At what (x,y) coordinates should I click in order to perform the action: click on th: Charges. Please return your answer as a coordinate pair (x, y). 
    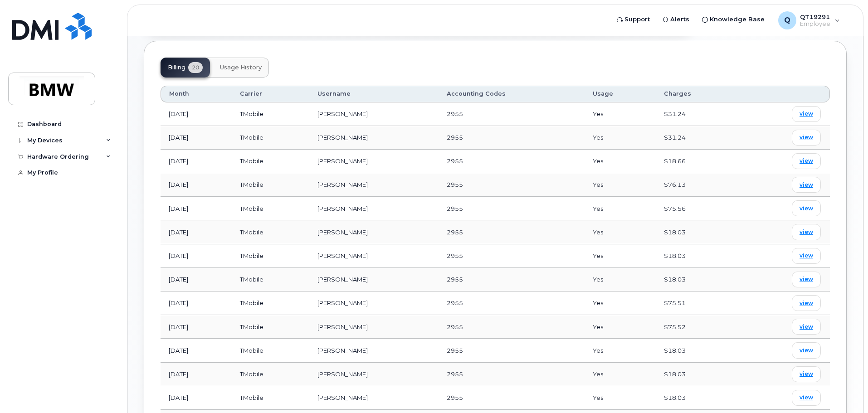
    Looking at the image, I should click on (698, 94).